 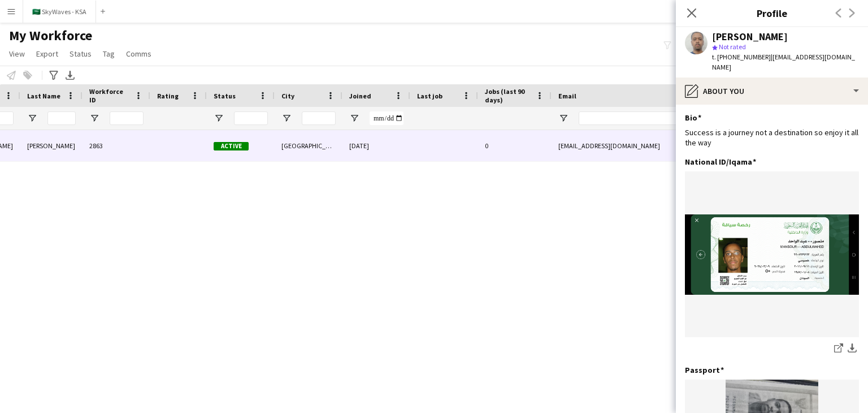 What do you see at coordinates (251, 118) in the screenshot?
I see `input: Status Filter Input` at bounding box center [251, 118].